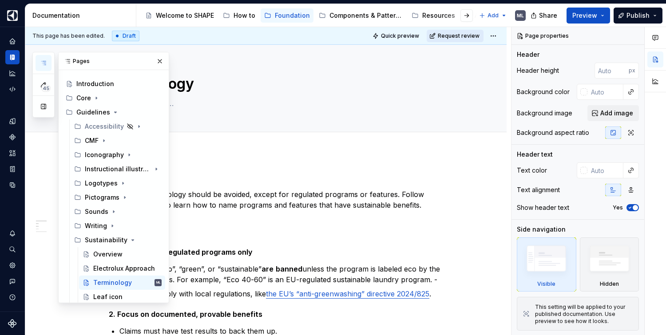 The image size is (666, 335). What do you see at coordinates (122, 283) in the screenshot?
I see `a: TerminologyML` at bounding box center [122, 283].